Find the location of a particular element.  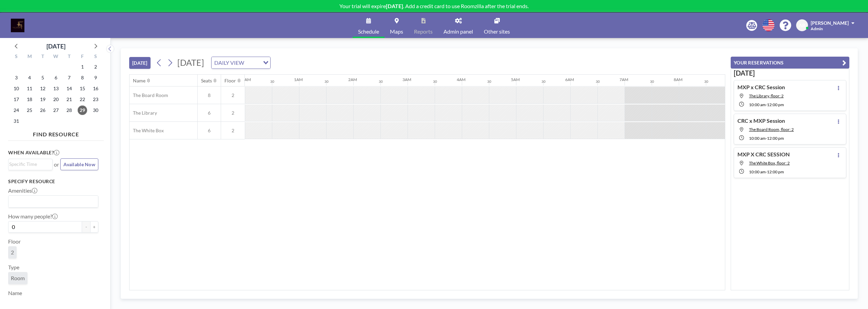

span: Wednesday, August 20, 2025 is located at coordinates (56, 99).